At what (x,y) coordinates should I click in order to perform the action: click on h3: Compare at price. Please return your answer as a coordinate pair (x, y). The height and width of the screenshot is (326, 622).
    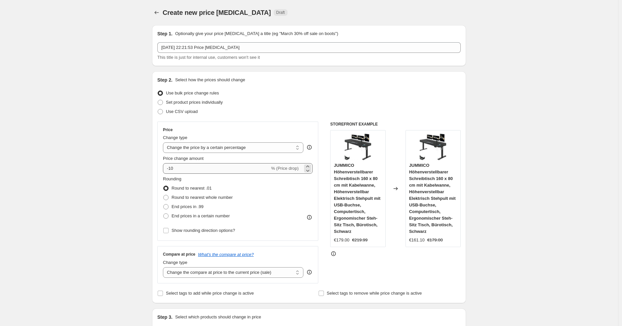
    Looking at the image, I should click on (179, 255).